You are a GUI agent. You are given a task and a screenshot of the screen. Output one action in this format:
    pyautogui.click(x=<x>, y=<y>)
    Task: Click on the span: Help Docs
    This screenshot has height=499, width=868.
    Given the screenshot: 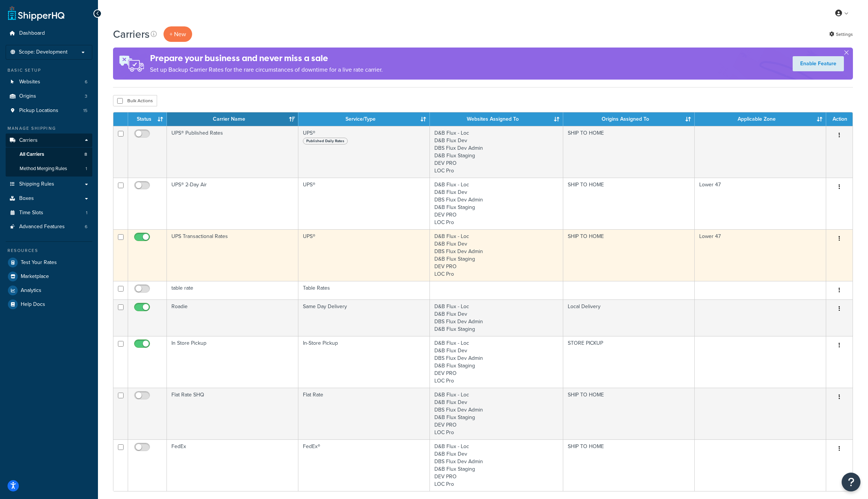 What is the action you would take?
    pyautogui.click(x=33, y=304)
    